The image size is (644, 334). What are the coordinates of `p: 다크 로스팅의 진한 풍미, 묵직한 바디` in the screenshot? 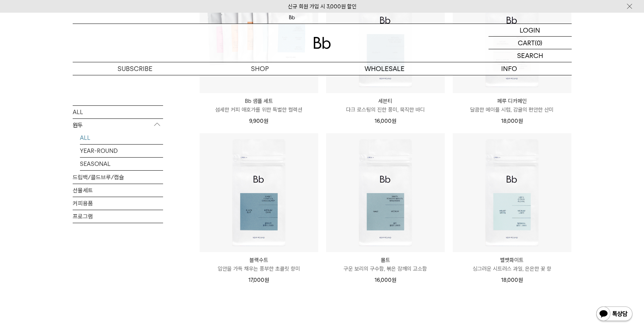 It's located at (386, 110).